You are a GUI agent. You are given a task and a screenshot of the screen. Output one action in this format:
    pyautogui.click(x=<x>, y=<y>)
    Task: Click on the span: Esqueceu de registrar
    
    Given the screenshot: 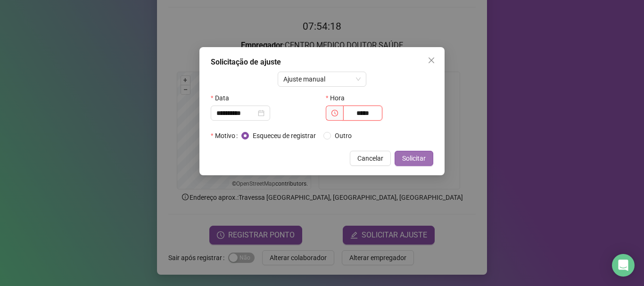 What is the action you would take?
    pyautogui.click(x=284, y=136)
    